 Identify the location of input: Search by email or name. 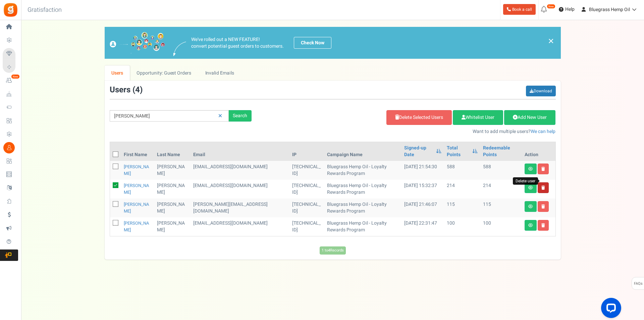
(169, 116).